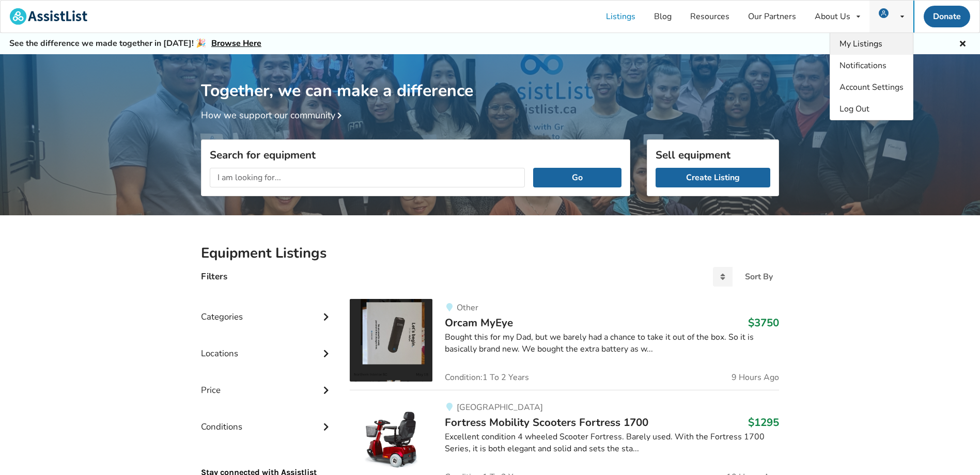 This screenshot has width=980, height=475. I want to click on h3: $1295, so click(764, 423).